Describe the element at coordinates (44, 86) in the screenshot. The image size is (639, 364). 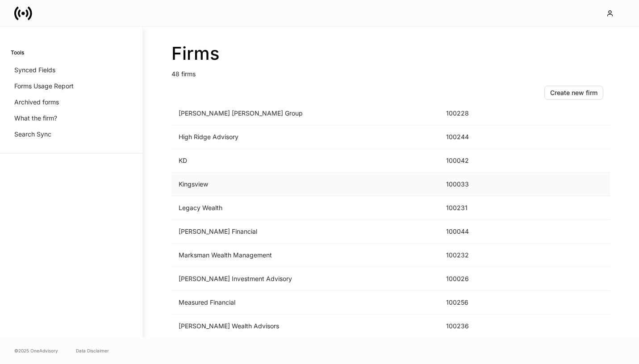
I see `p: Forms Usage Report` at that location.